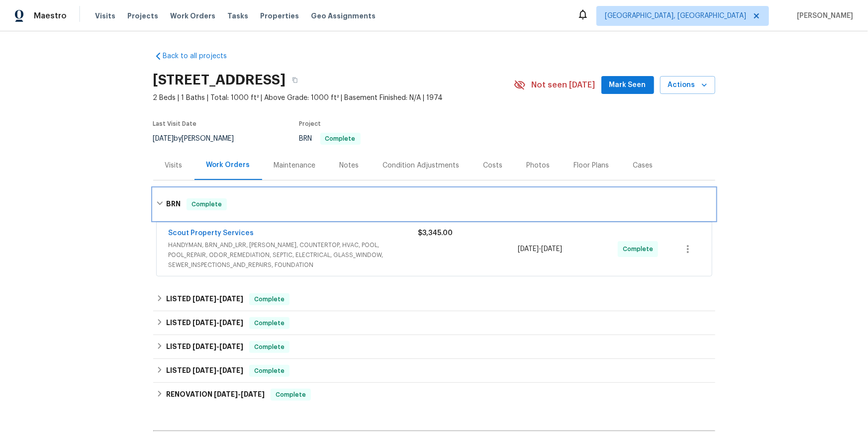 The width and height of the screenshot is (868, 433). Describe the element at coordinates (349, 166) in the screenshot. I see `div: Notes` at that location.